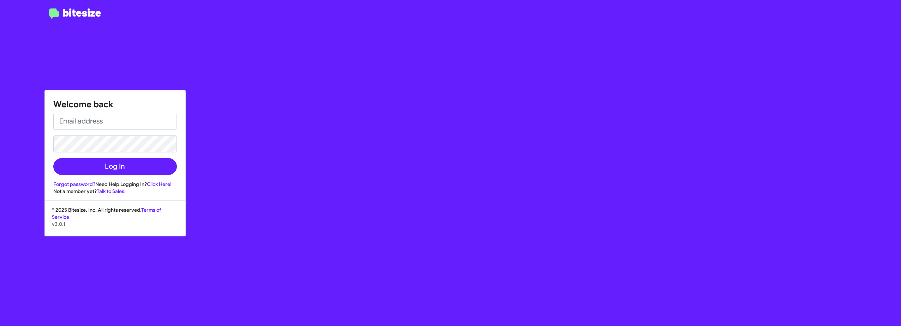 The width and height of the screenshot is (901, 326). I want to click on div: Not a member yet?, so click(115, 191).